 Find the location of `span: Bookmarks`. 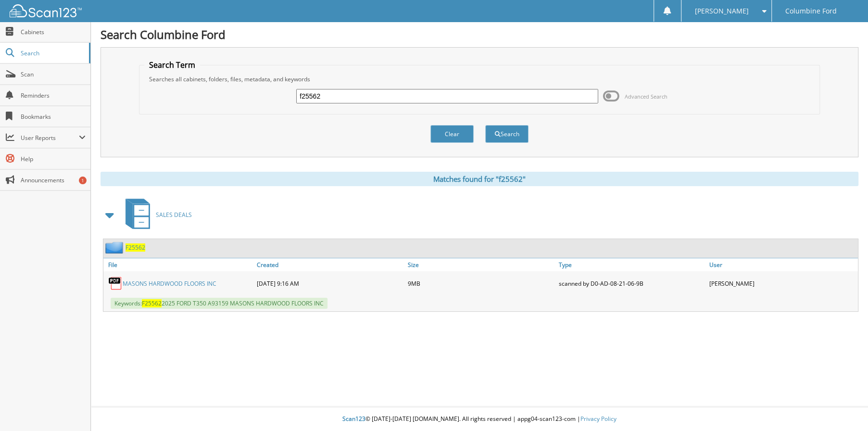

span: Bookmarks is located at coordinates (53, 116).